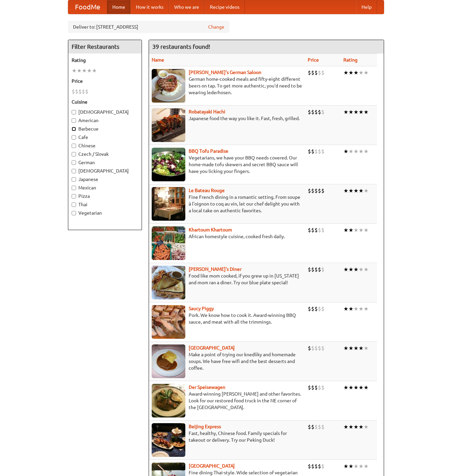  Describe the element at coordinates (205, 426) in the screenshot. I see `b: Beijing Express` at that location.